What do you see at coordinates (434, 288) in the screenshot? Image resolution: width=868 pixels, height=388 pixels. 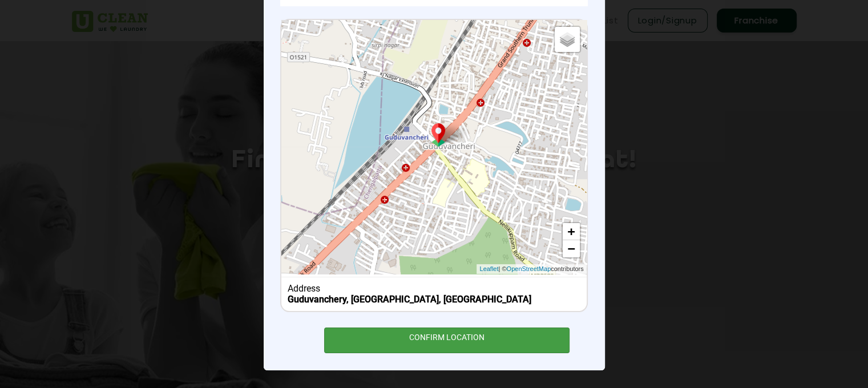 I see `div: Address` at bounding box center [434, 288].